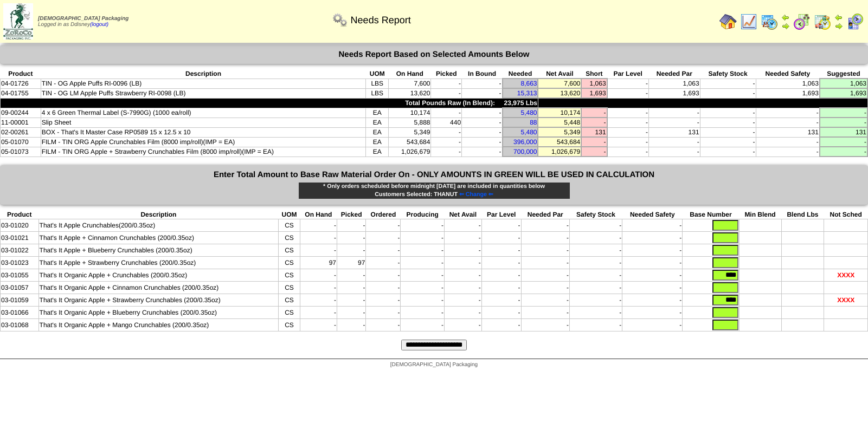 The height and width of the screenshot is (423, 868). I want to click on td: 10,174, so click(560, 112).